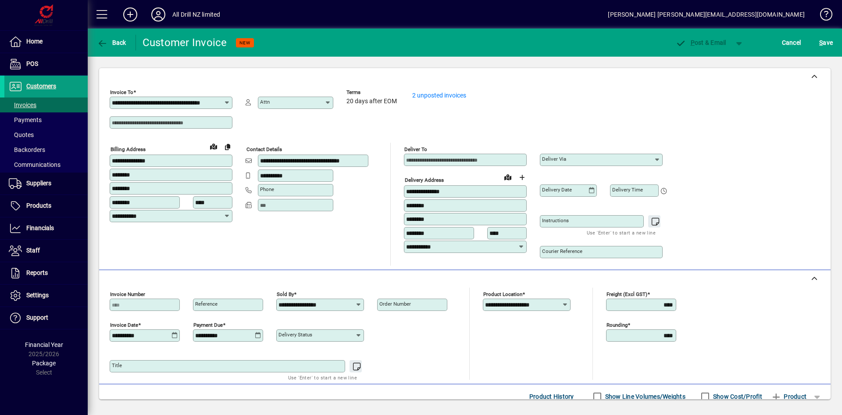 The image size is (842, 415). Describe the element at coordinates (267, 189) in the screenshot. I see `mat-label: Phone` at that location.